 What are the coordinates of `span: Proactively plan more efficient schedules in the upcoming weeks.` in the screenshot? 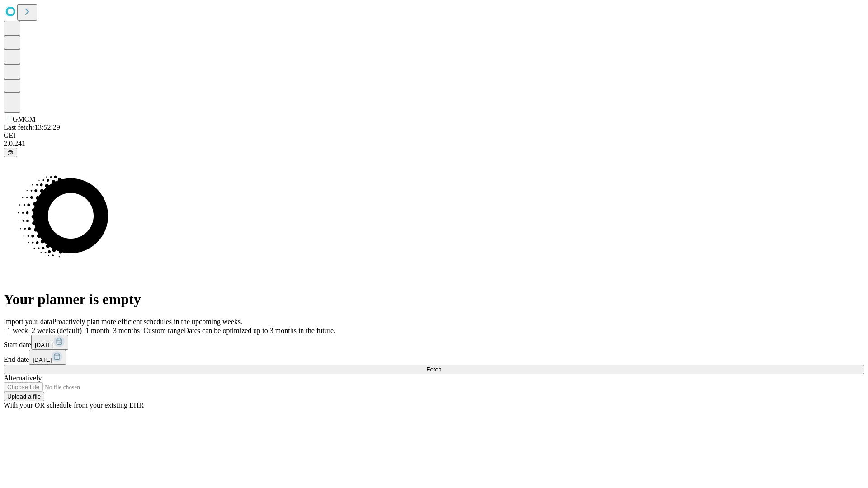 It's located at (148, 321).